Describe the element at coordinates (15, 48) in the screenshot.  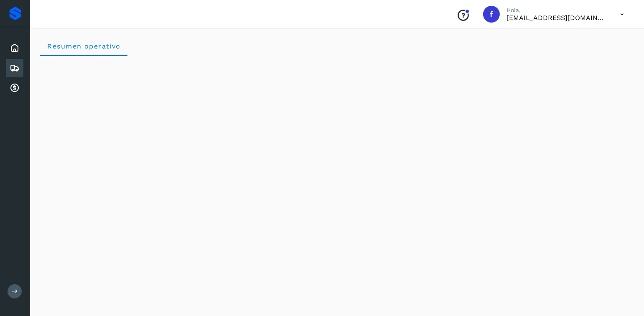
I see `div: Inicio` at that location.